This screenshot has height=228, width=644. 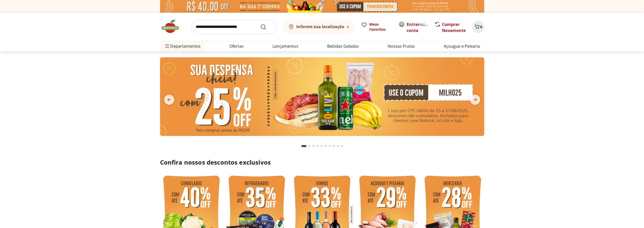 What do you see at coordinates (326, 146) in the screenshot?
I see `button: Go to page 6 from fs-carousel` at bounding box center [326, 146].